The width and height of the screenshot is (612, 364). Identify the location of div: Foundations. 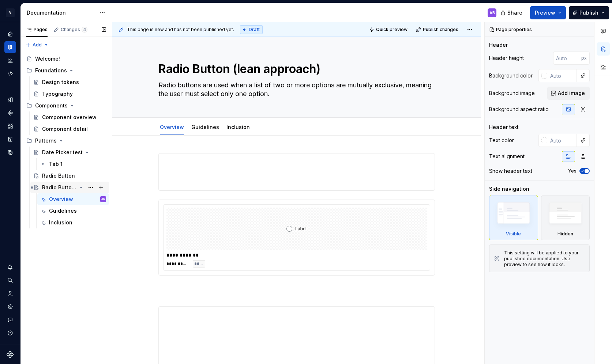
(67, 71).